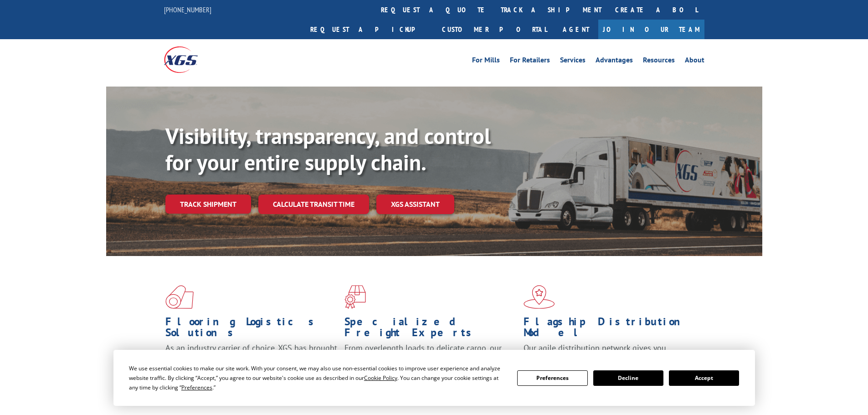 The image size is (868, 415). What do you see at coordinates (434, 377) in the screenshot?
I see `div: Cookie Consent Prompt` at bounding box center [434, 377].